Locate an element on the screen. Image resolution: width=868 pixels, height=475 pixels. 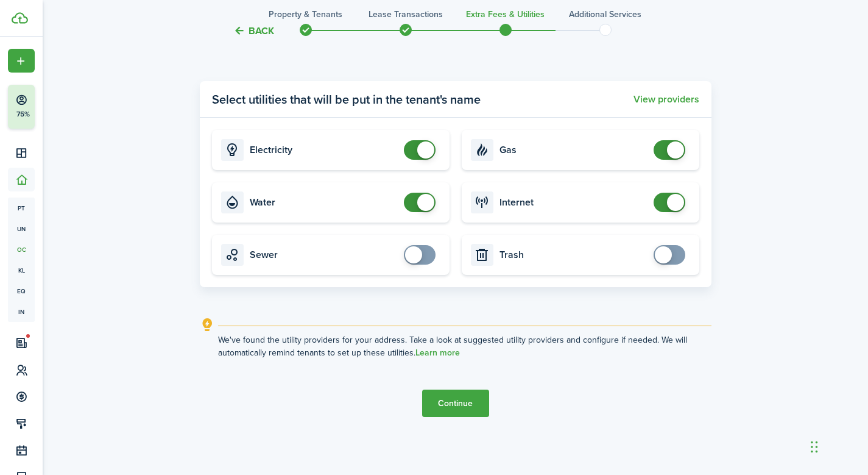
card-title: Water is located at coordinates (323, 202).